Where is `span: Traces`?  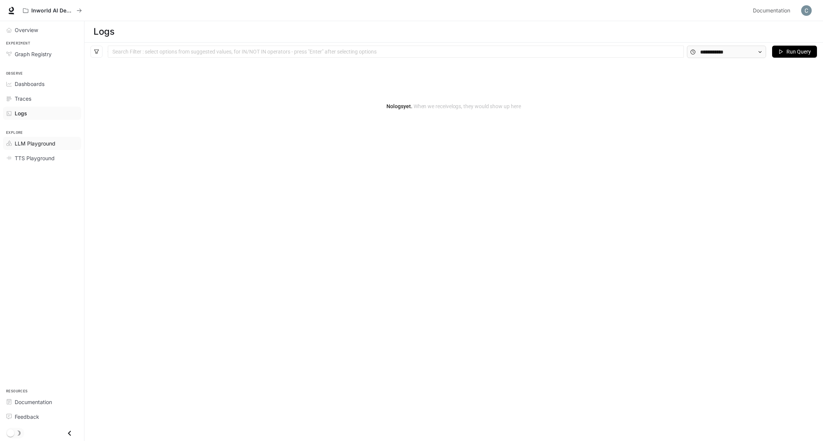
span: Traces is located at coordinates (23, 98).